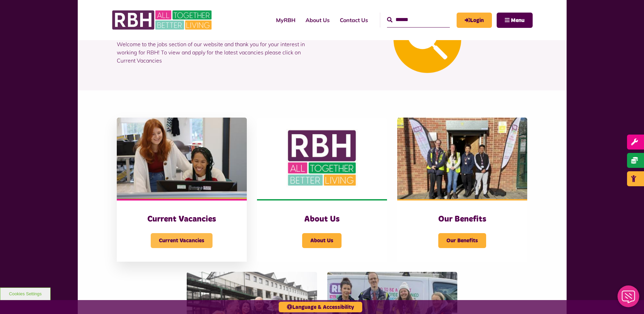 The width and height of the screenshot is (644, 314). Describe the element at coordinates (462, 159) in the screenshot. I see `img: Dropinfreehold2` at that location.